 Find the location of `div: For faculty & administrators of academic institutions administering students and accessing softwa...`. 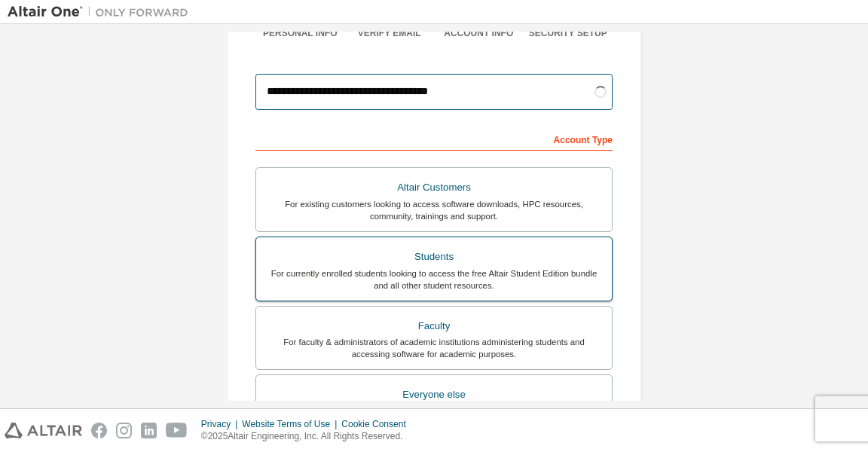

div: For faculty & administrators of academic institutions administering students and accessing softwa... is located at coordinates (434, 348).